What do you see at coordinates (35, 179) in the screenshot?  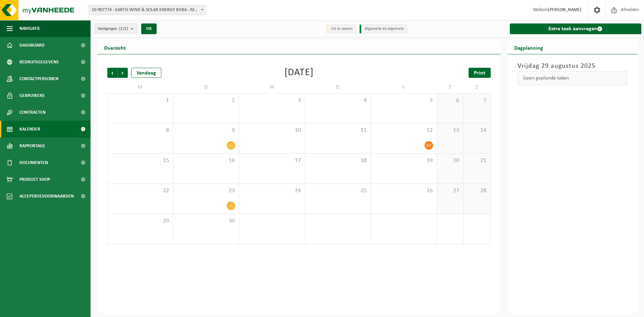 I see `span: Product Shop` at bounding box center [35, 179].